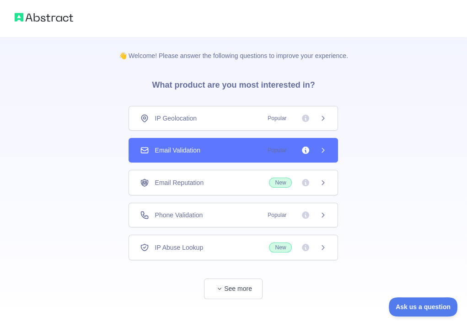 The width and height of the screenshot is (467, 321). I want to click on span: Email Validation, so click(177, 150).